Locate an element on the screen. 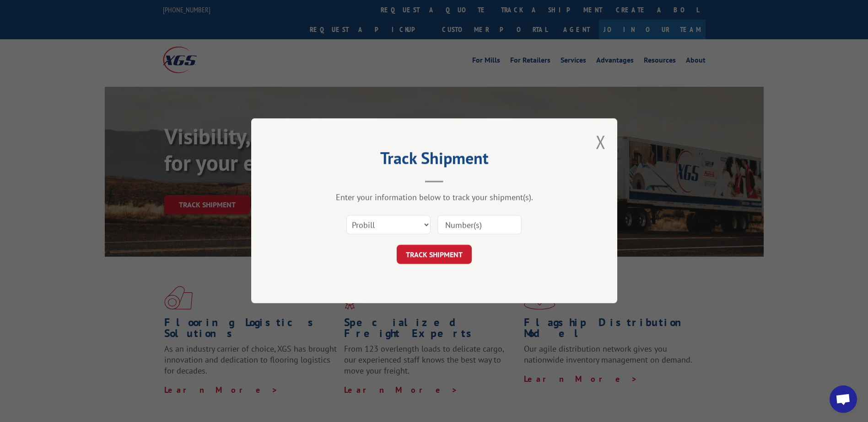 The image size is (868, 422). button: Close modal is located at coordinates (601, 142).